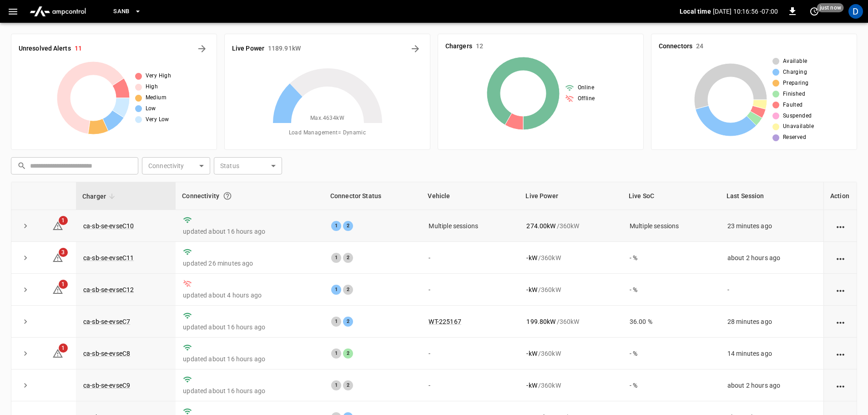 The height and width of the screenshot is (415, 868). What do you see at coordinates (771, 226) in the screenshot?
I see `td: 23 minutes ago` at bounding box center [771, 226].